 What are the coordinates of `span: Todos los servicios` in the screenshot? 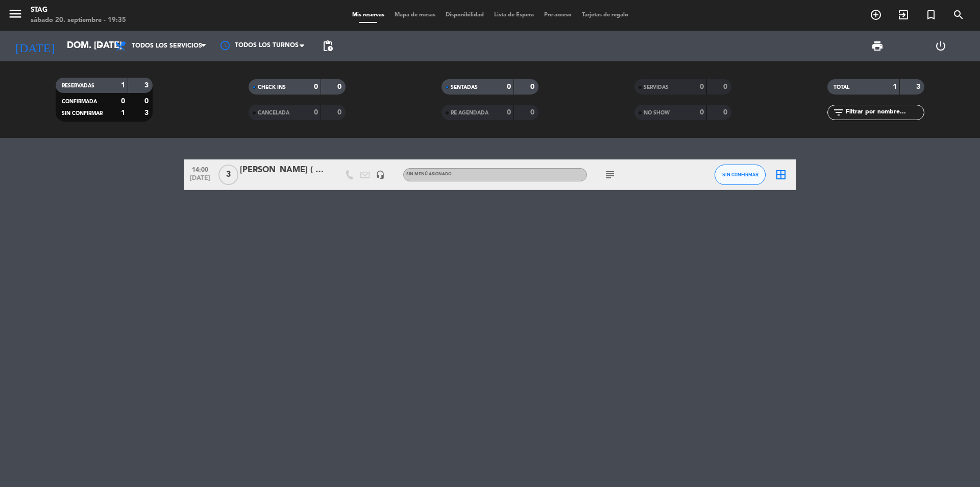 It's located at (167, 46).